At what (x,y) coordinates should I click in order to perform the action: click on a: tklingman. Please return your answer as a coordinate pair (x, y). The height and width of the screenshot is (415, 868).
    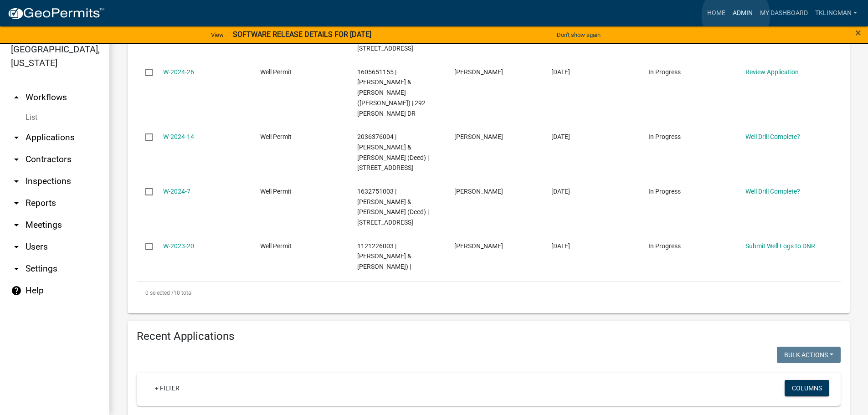
    Looking at the image, I should click on (836, 13).